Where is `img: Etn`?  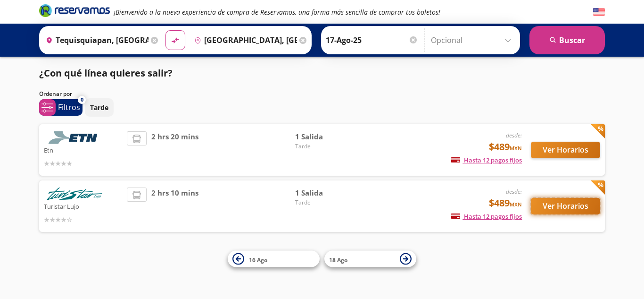
img: Etn is located at coordinates (75, 137).